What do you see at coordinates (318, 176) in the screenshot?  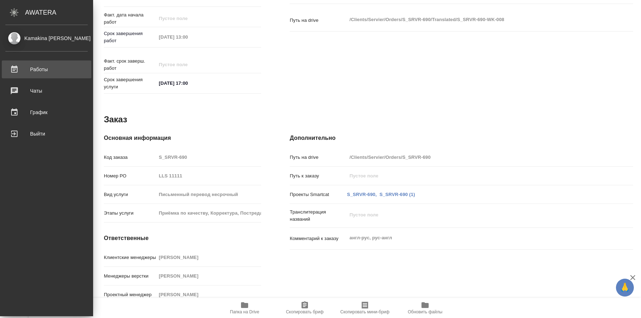 I see `p: Путь к заказу` at bounding box center [318, 176].